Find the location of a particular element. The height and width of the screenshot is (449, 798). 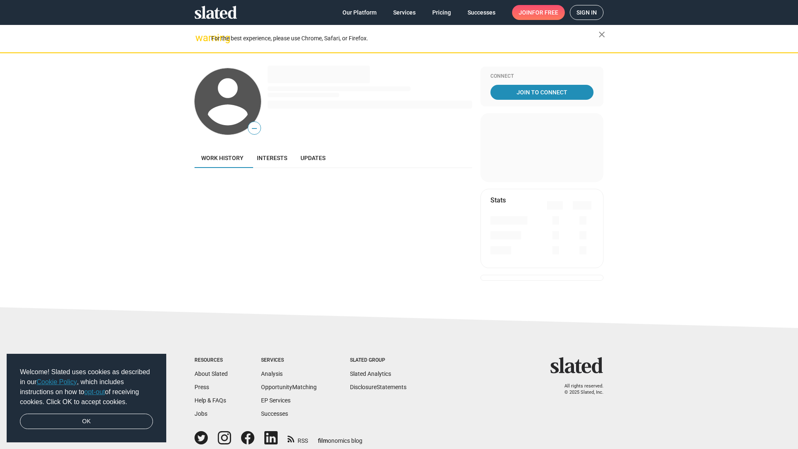

span: Services is located at coordinates (404, 12).